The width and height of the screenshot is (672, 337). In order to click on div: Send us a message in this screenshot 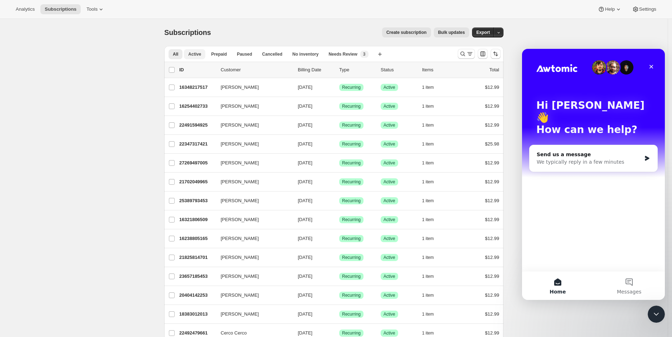, I will do `click(67, 106)`.